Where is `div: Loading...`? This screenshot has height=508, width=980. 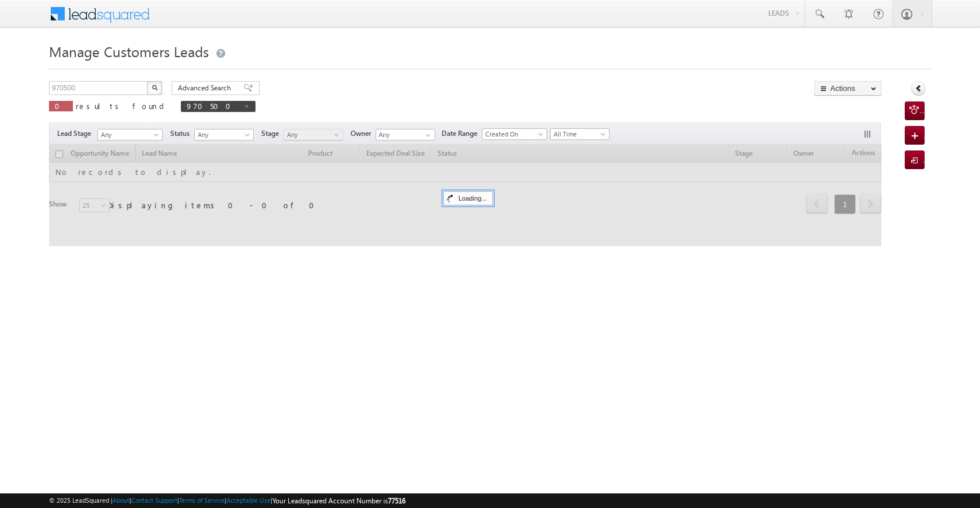 div: Loading... is located at coordinates (468, 198).